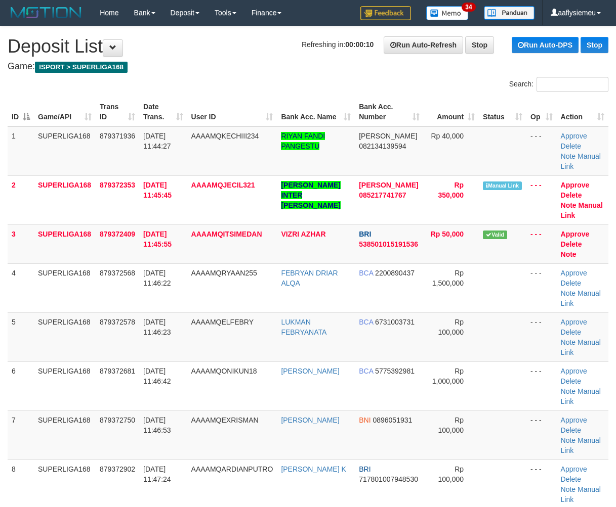  What do you see at coordinates (117, 420) in the screenshot?
I see `span: 879372750` at bounding box center [117, 420].